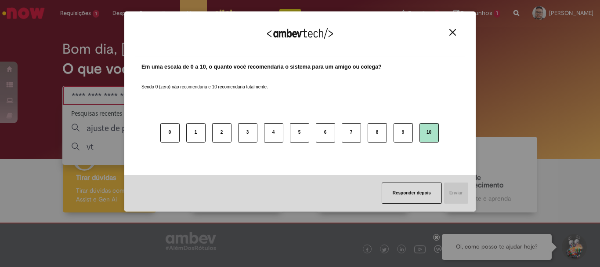 The width and height of the screenshot is (600, 267). I want to click on button: Close, so click(452, 32).